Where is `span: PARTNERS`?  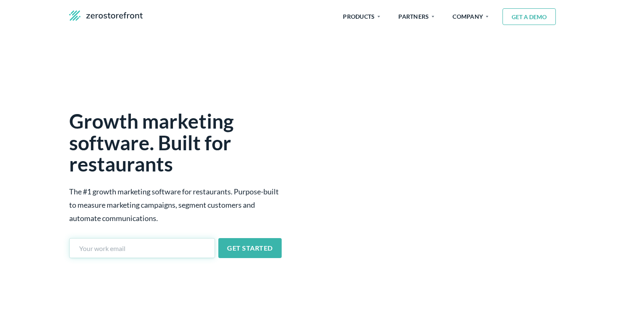 span: PARTNERS is located at coordinates (416, 17).